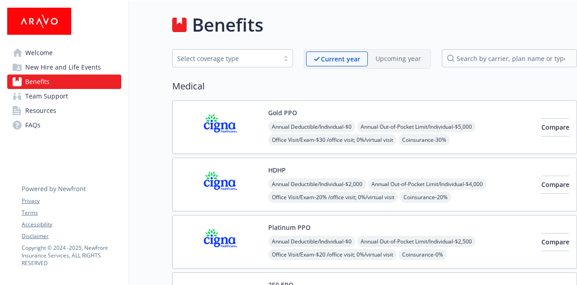 Image resolution: width=577 pixels, height=285 pixels. Describe the element at coordinates (375, 86) in the screenshot. I see `h2: Medical` at that location.